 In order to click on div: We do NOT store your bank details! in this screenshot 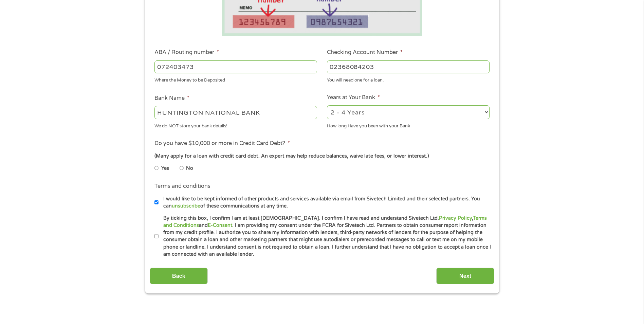, I will do `click(236, 125)`.